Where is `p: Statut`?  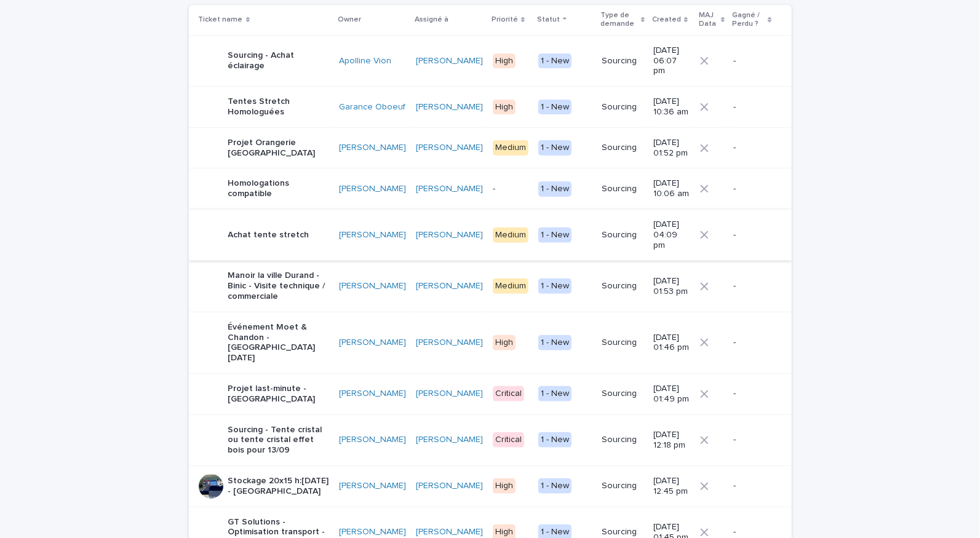
p: Statut is located at coordinates (549, 20).